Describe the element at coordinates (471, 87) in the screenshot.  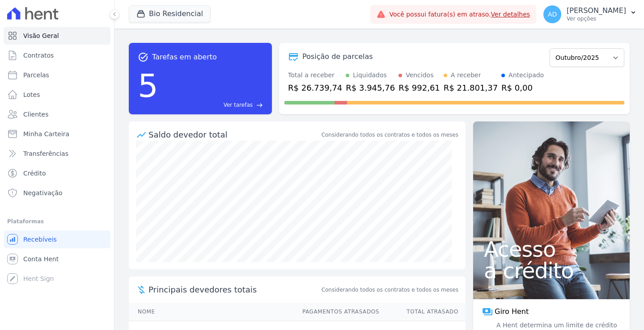
I see `div: R$ 21.801,37` at that location.